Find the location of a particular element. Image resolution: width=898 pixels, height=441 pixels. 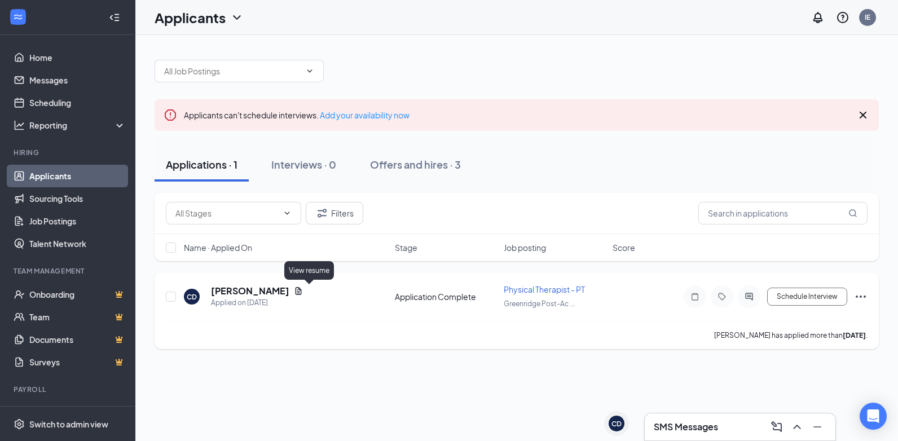

span: Name · Applied On is located at coordinates (218, 248).